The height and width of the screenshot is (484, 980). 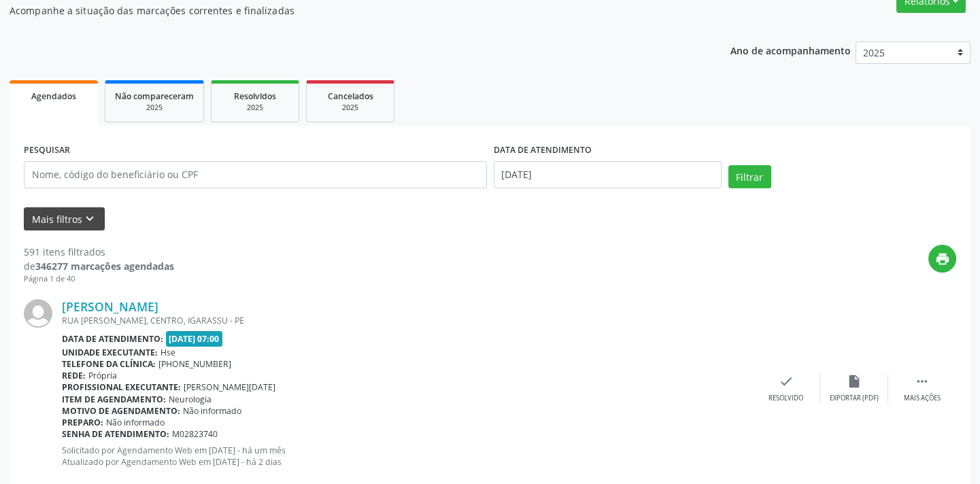 What do you see at coordinates (168, 352) in the screenshot?
I see `span: Hse` at bounding box center [168, 352].